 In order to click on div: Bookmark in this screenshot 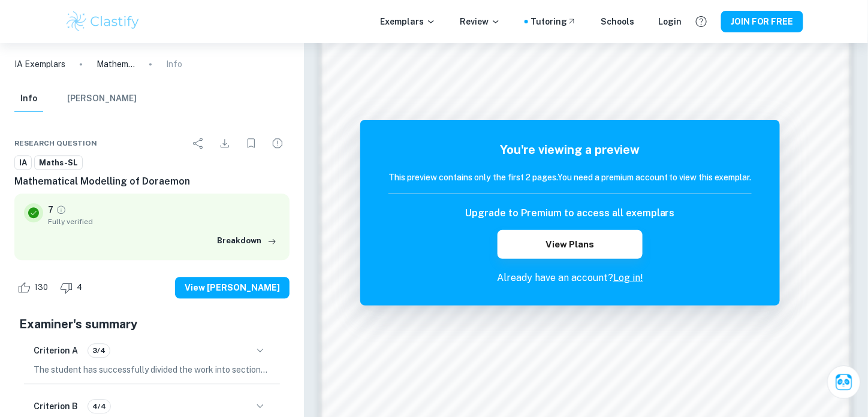, I will do `click(251, 143)`.